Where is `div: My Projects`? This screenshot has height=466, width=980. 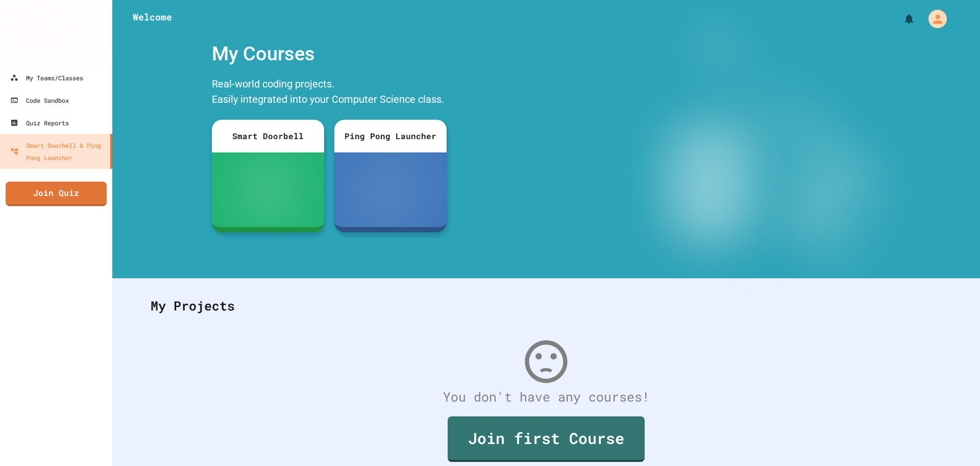 div: My Projects is located at coordinates (546, 306).